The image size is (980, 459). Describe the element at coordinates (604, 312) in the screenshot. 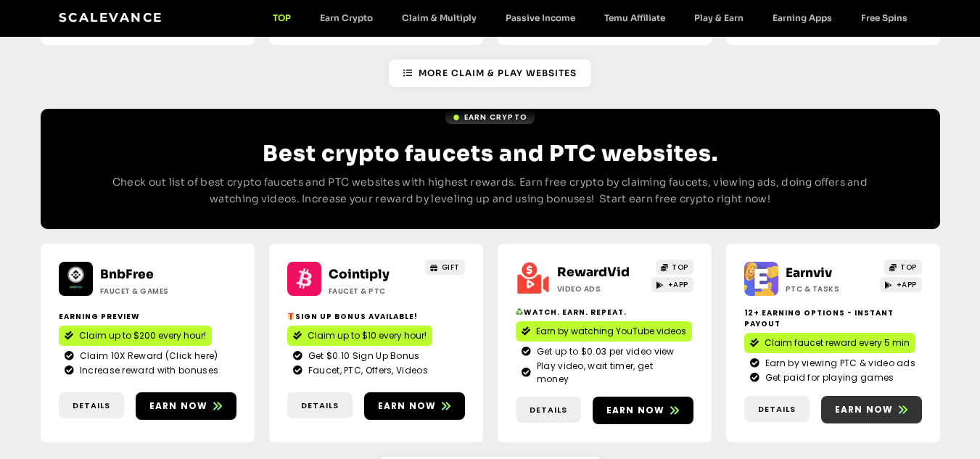

I see `h2: Watch. Earn. Repeat.` at that location.